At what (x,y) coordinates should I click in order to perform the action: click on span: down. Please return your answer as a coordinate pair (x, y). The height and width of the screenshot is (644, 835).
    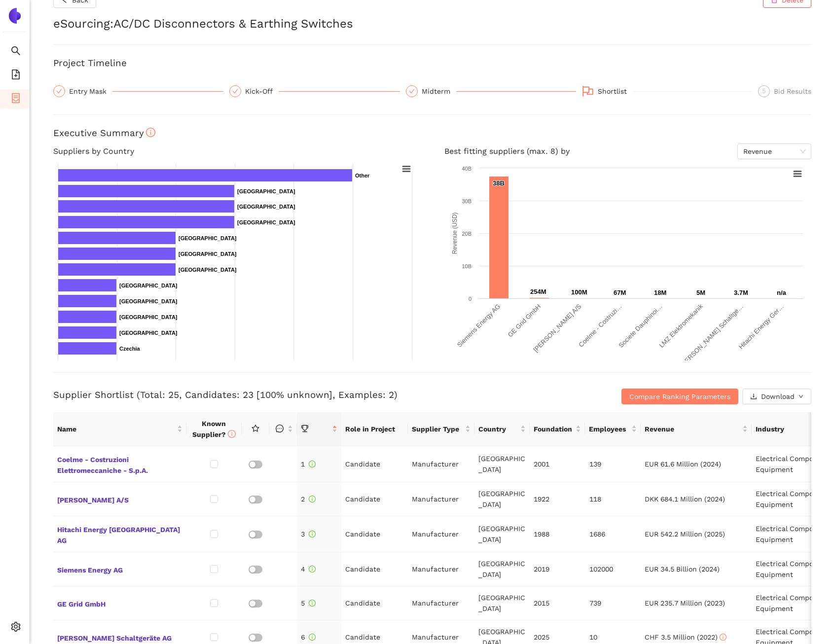
    Looking at the image, I should click on (801, 397).